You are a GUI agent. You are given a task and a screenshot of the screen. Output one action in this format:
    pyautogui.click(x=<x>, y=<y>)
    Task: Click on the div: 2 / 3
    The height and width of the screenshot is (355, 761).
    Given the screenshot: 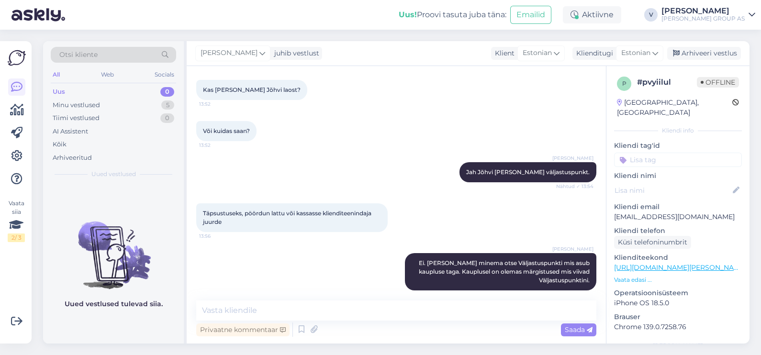 What is the action you would take?
    pyautogui.click(x=16, y=238)
    